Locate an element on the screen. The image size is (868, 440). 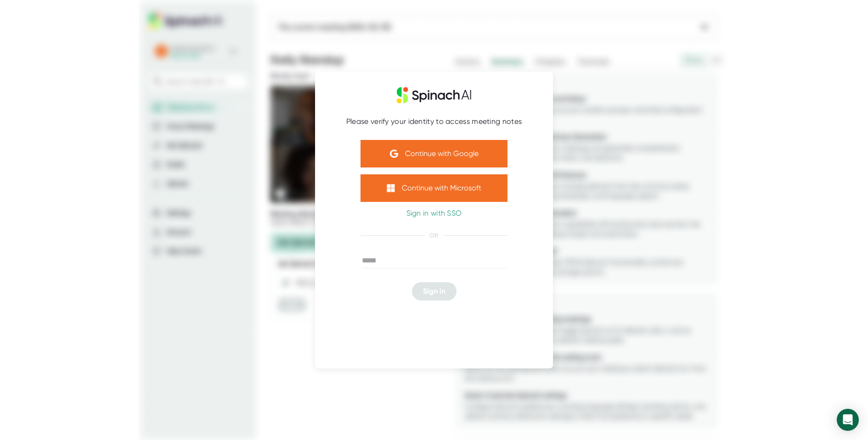
span: Sign in is located at coordinates (434, 290).